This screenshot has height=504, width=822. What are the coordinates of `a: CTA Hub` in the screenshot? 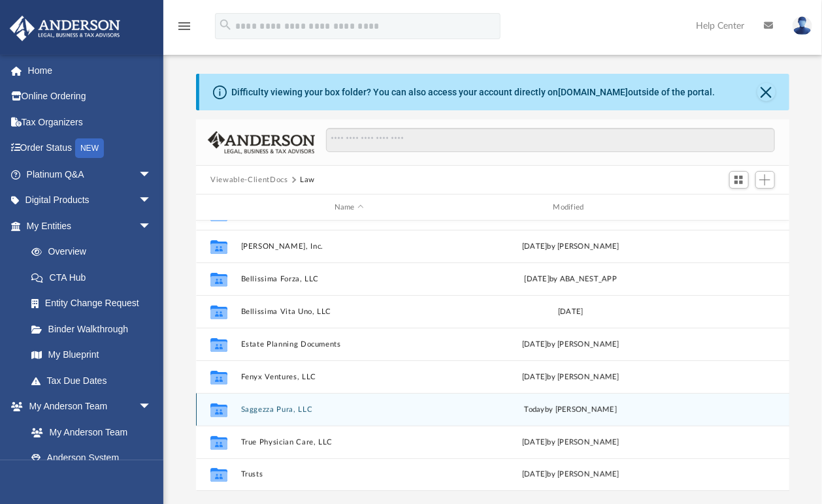 It's located at (95, 278).